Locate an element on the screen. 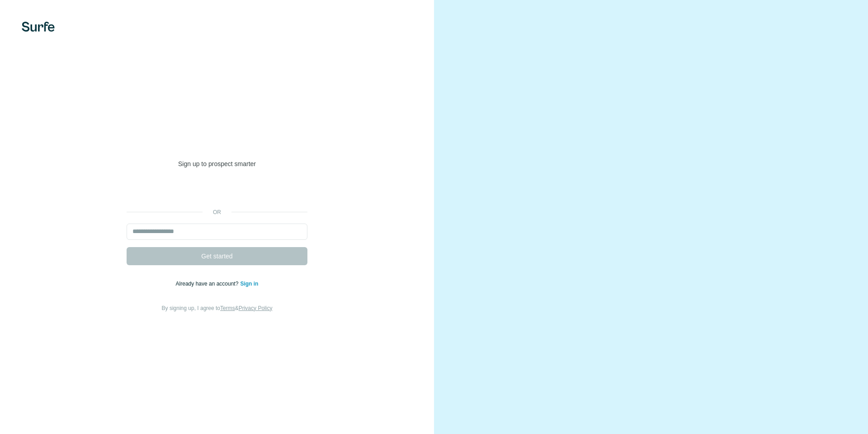 This screenshot has width=868, height=434. span: By signing up, I agree to & is located at coordinates (217, 308).